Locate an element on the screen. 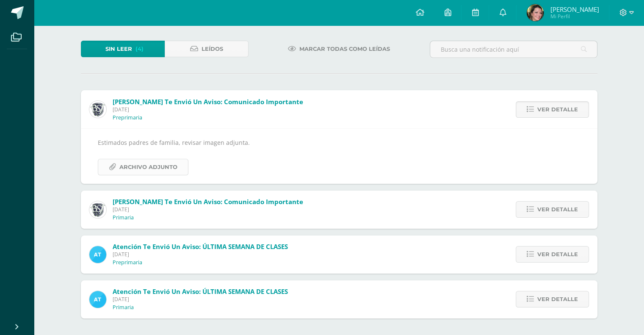 This screenshot has width=644, height=335. img: ed9df393e7705bac491ebdbe7562c964.png is located at coordinates (535, 13).